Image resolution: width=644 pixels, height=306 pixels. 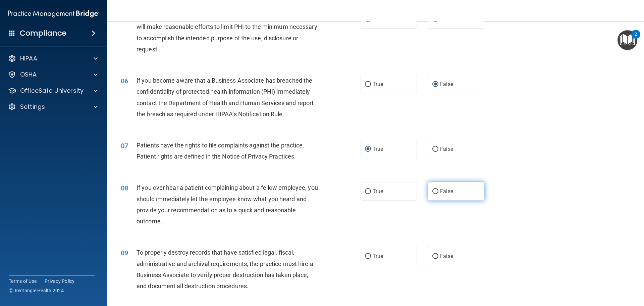 I want to click on span: 08, so click(x=124, y=188).